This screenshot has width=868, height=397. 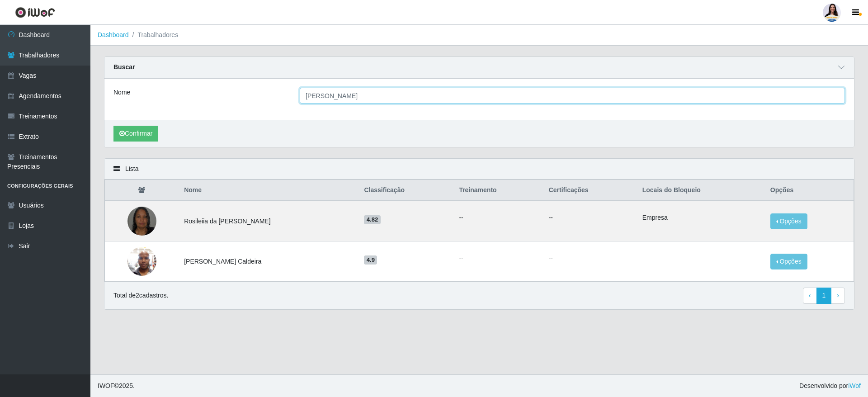 What do you see at coordinates (372, 220) in the screenshot?
I see `span: 4.82` at bounding box center [372, 220].